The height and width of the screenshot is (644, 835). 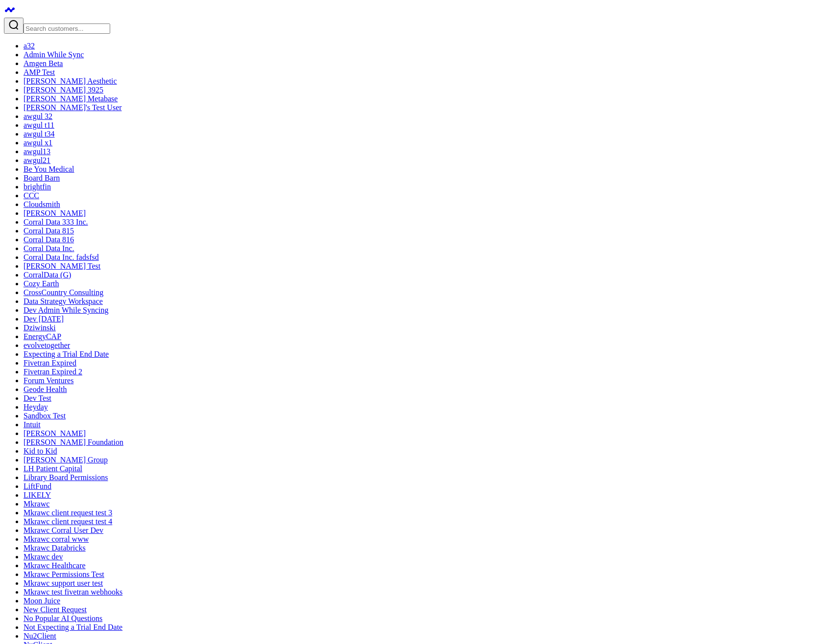 I want to click on input: Search customers input, so click(x=66, y=28).